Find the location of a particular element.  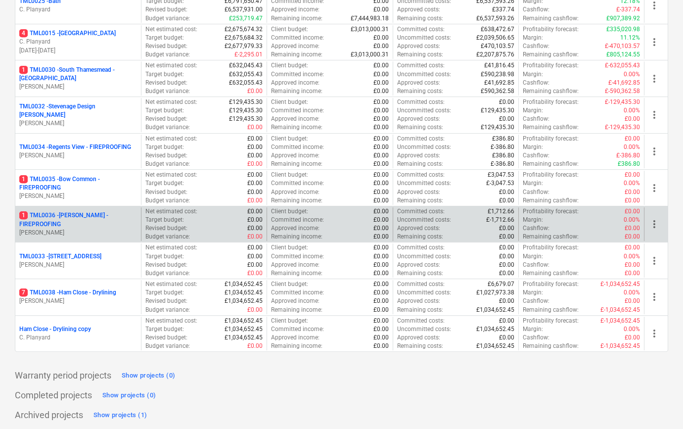

p: TML0038 - Ham Close - Drylining is located at coordinates (68, 292).